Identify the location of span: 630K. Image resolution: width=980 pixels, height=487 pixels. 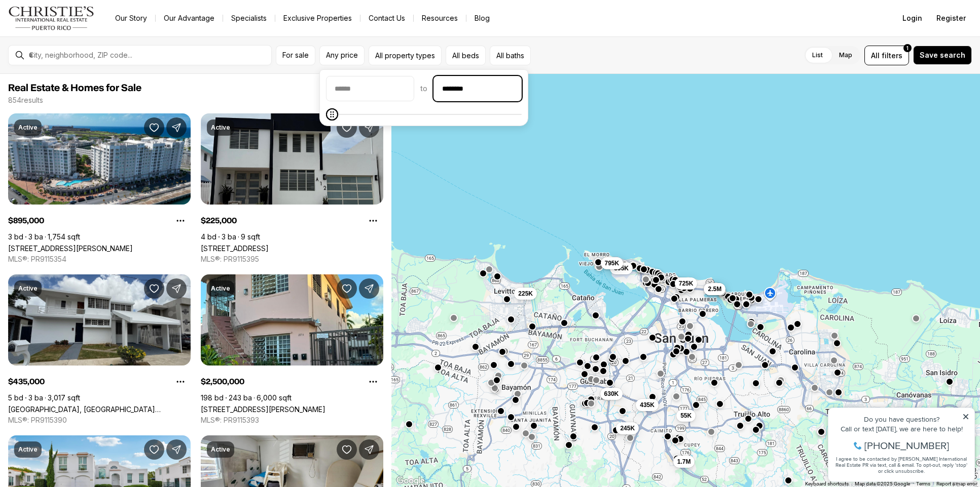
(611, 393).